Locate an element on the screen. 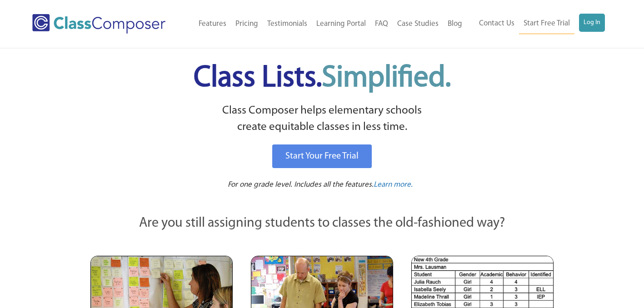 The width and height of the screenshot is (644, 308). img: Class Composer is located at coordinates (99, 23).